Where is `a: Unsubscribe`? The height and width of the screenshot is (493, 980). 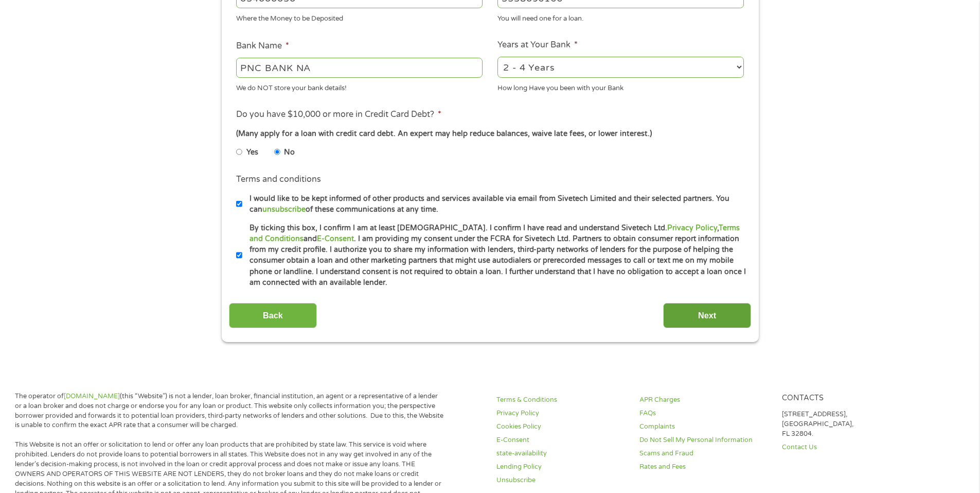
a: Unsubscribe is located at coordinates (562, 480).